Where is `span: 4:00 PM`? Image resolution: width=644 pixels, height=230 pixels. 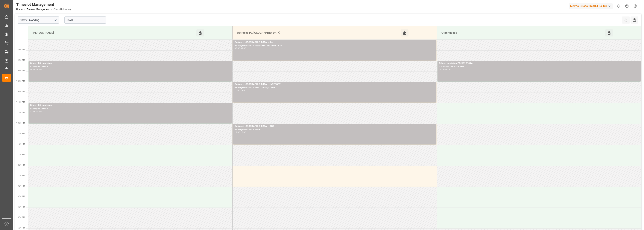 span: 4:00 PM is located at coordinates (21, 207).